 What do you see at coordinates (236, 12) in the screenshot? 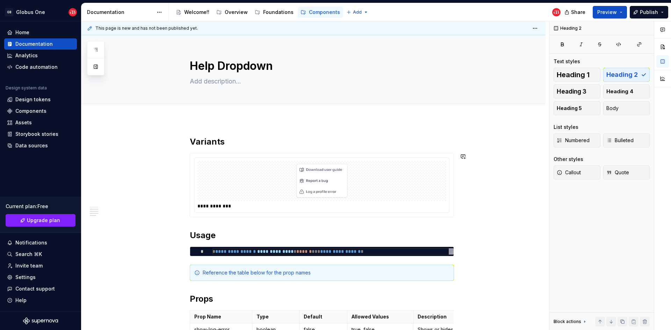
I see `div: Overview` at bounding box center [236, 12].